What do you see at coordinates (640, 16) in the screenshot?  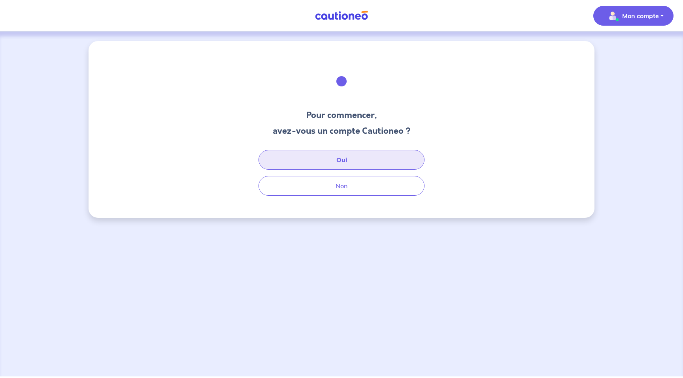 I see `p: Mon compte` at bounding box center [640, 16].